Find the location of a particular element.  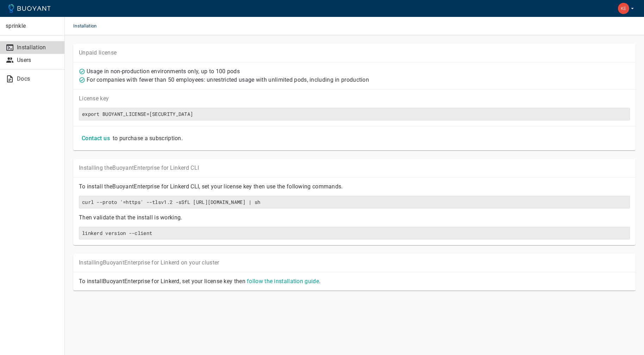

p: Users is located at coordinates (38, 60).